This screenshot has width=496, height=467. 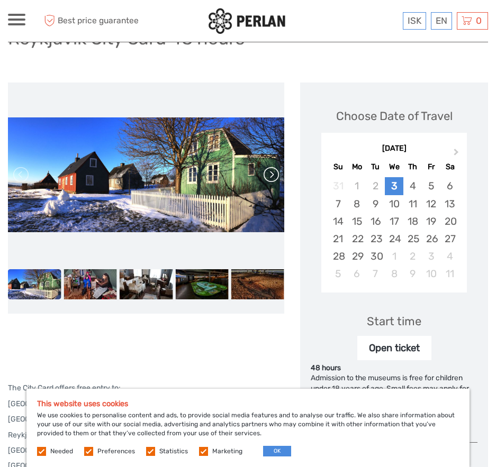 What do you see at coordinates (227, 451) in the screenshot?
I see `label: Marketing` at bounding box center [227, 451].